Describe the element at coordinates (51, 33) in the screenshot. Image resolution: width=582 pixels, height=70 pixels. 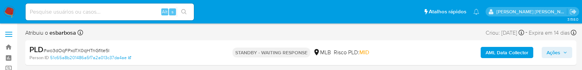
I see `span: Atribuiu o` at that location.